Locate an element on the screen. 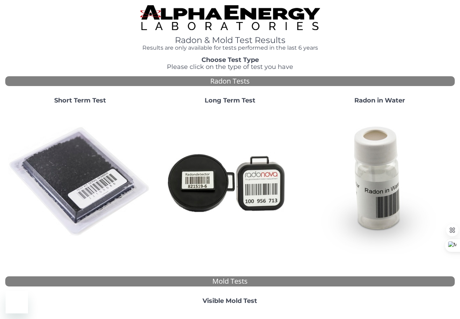  strong: Long Term Test is located at coordinates (230, 100).